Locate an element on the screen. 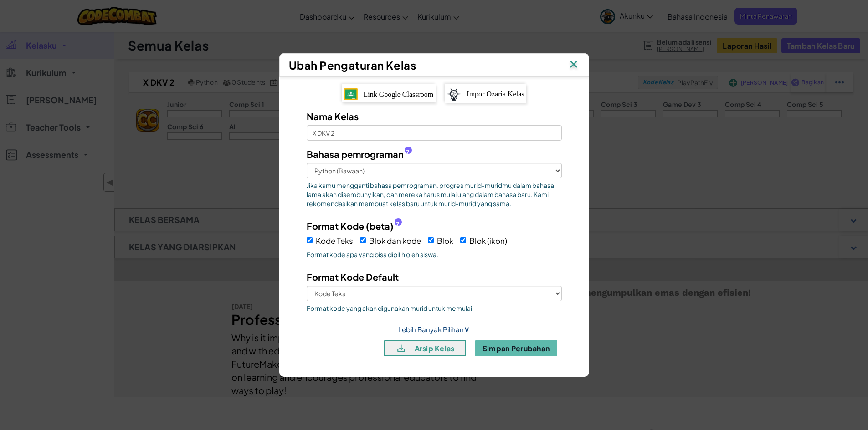 This screenshot has width=868, height=430. button: arsip kelas is located at coordinates (425, 349).